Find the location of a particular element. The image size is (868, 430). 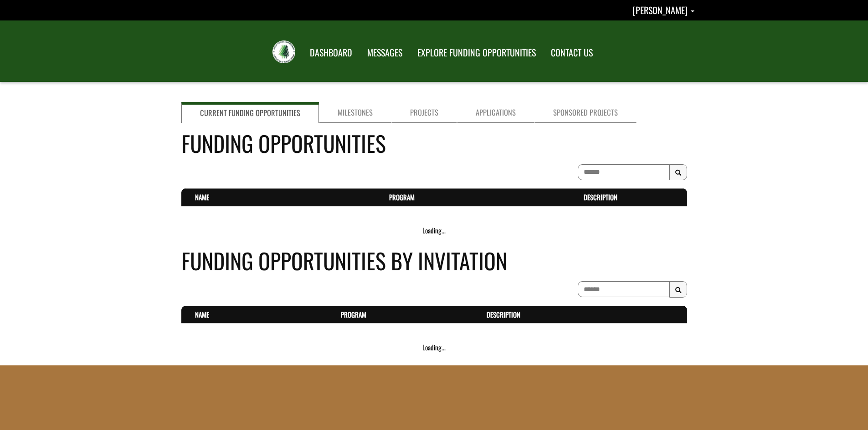

h4: Funding Opportunities By Invitation is located at coordinates (434, 261).